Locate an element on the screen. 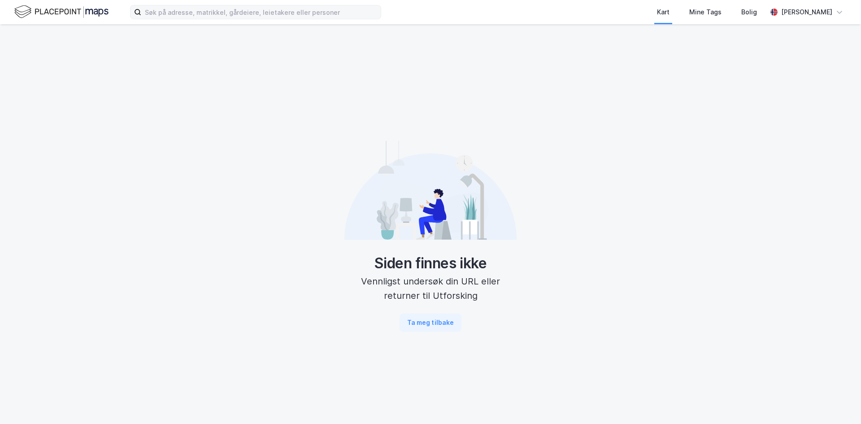  div: Kontrollprogram for chat is located at coordinates (838, 402).